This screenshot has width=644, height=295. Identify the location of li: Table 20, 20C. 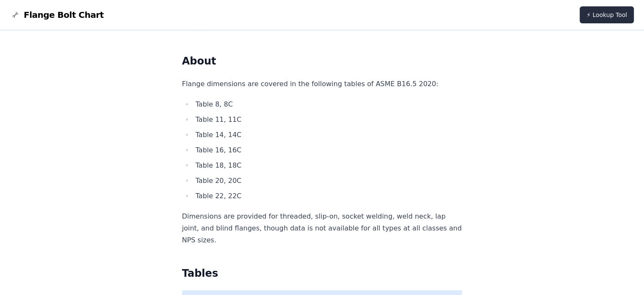
(328, 181).